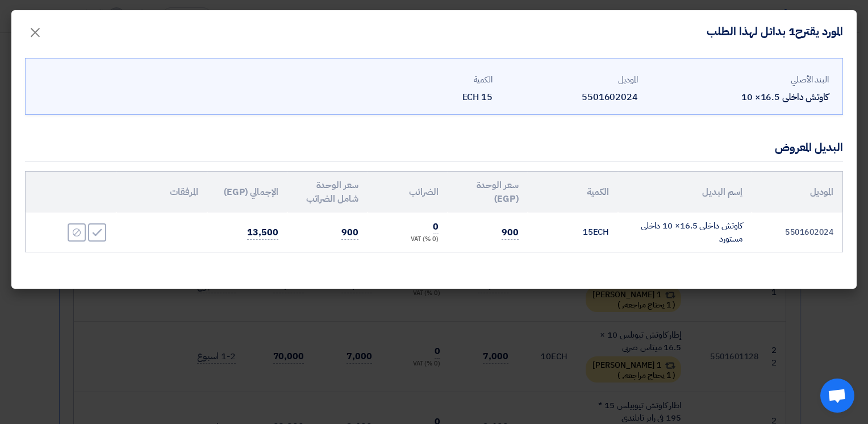 Image resolution: width=868 pixels, height=424 pixels. I want to click on span: 15, so click(588, 232).